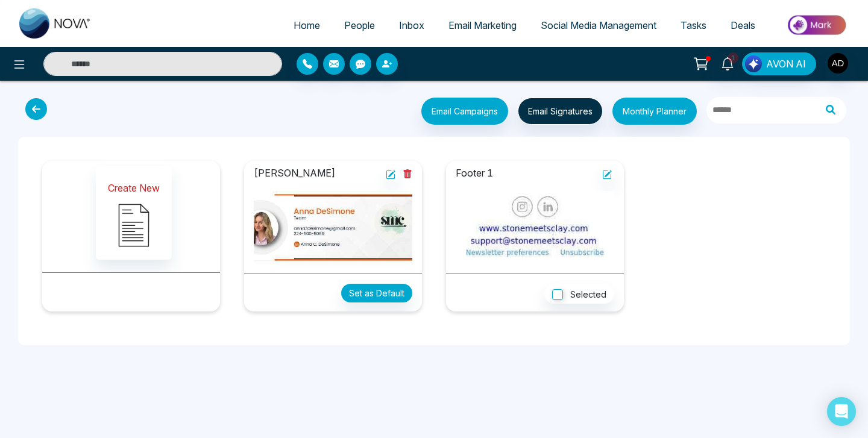 This screenshot has height=438, width=868. Describe the element at coordinates (754, 64) in the screenshot. I see `img: Lead Flow` at that location.